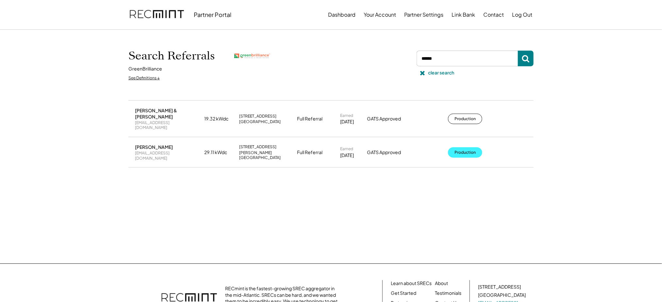  I want to click on img: logo_orange.svg, so click(13, 13).